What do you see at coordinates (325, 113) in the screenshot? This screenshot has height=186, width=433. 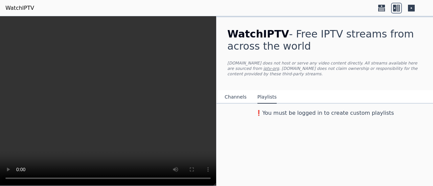 I see `h3: ❗️You must be logged in to create custom playlists` at bounding box center [325, 113].